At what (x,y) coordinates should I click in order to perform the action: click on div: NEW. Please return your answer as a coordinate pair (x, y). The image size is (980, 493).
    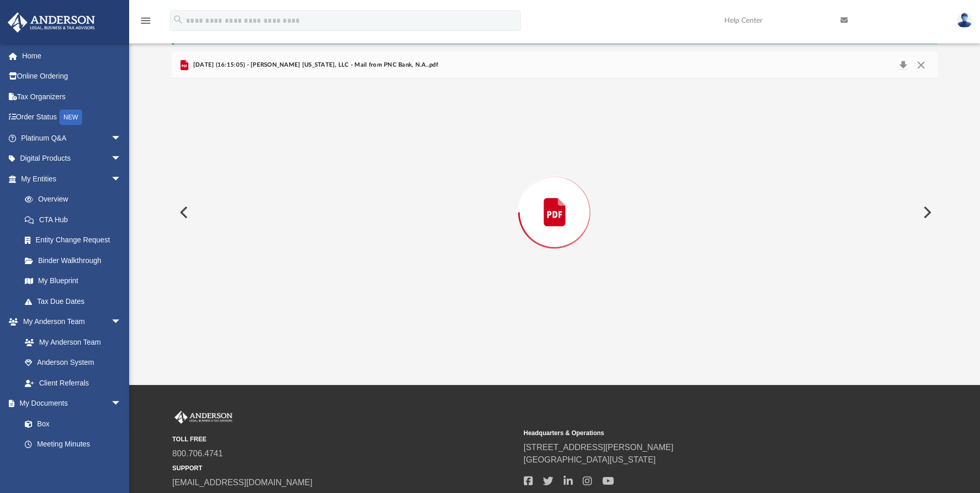
    Looking at the image, I should click on (71, 117).